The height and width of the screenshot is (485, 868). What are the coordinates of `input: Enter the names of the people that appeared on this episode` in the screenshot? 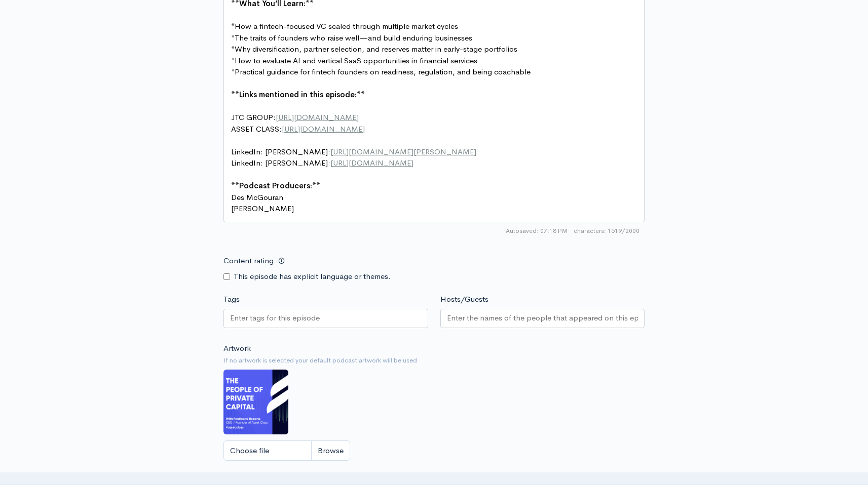 It's located at (543, 318).